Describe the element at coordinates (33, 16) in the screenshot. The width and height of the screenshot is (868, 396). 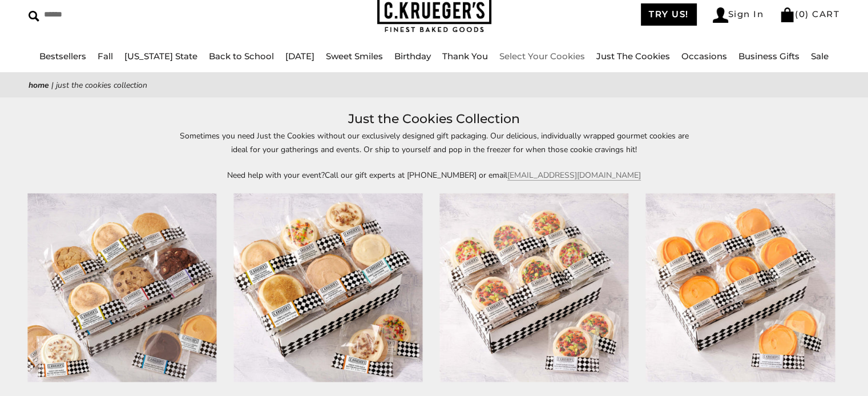
I see `img: Search` at that location.